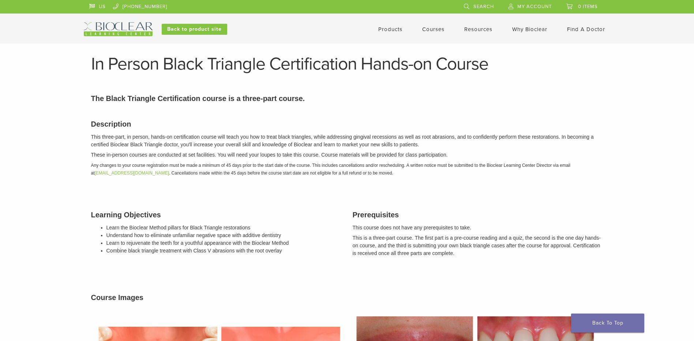 The image size is (694, 341). What do you see at coordinates (586, 29) in the screenshot?
I see `a: Find A Doctor` at bounding box center [586, 29].